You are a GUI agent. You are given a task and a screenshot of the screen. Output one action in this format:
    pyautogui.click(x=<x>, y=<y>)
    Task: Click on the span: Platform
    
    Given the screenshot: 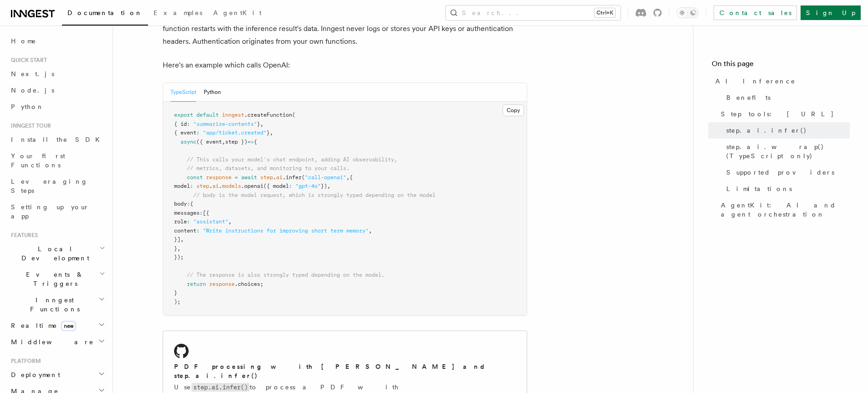 What is the action you would take?
    pyautogui.click(x=24, y=361)
    